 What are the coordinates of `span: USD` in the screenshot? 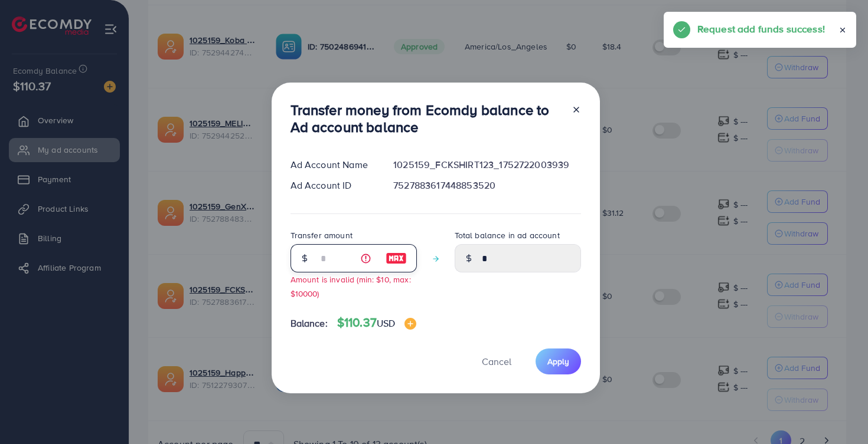 It's located at (386, 323).